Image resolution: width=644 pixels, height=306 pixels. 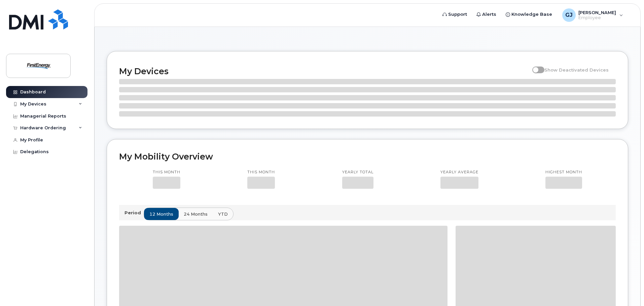 What do you see at coordinates (367, 157) in the screenshot?
I see `h2: My Mobility Overview` at bounding box center [367, 157].